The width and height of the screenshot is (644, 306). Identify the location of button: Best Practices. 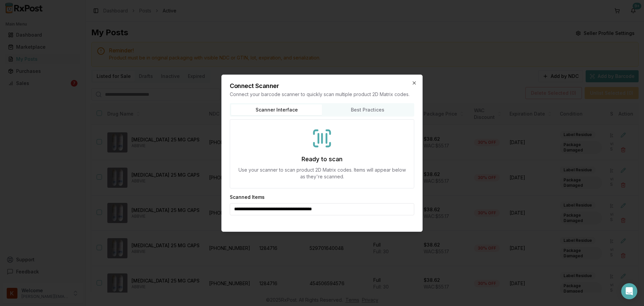
(367, 110).